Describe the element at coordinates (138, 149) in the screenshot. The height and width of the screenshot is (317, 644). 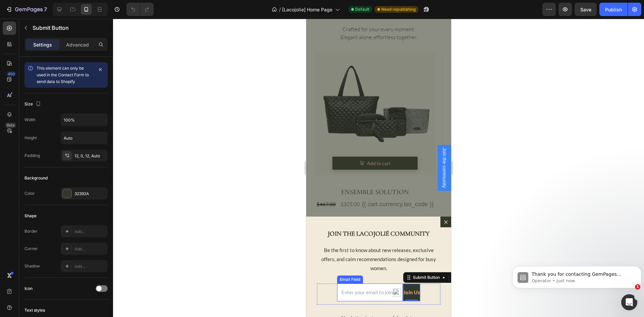
I see `span: Join the community` at that location.